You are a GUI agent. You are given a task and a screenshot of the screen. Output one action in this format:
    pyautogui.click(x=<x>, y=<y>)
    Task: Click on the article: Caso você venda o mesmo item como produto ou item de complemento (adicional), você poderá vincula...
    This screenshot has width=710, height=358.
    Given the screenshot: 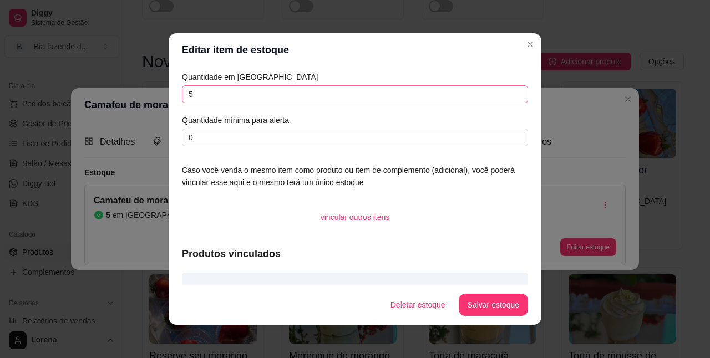 What is the action you would take?
    pyautogui.click(x=355, y=176)
    